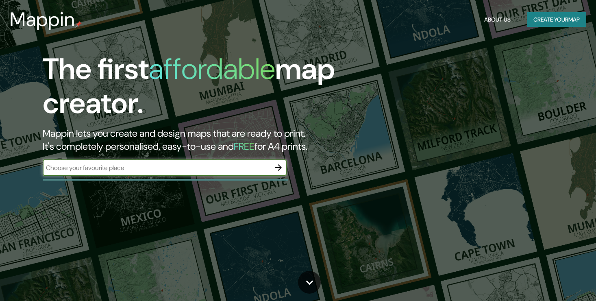  I want to click on h1: affordable, so click(212, 69).